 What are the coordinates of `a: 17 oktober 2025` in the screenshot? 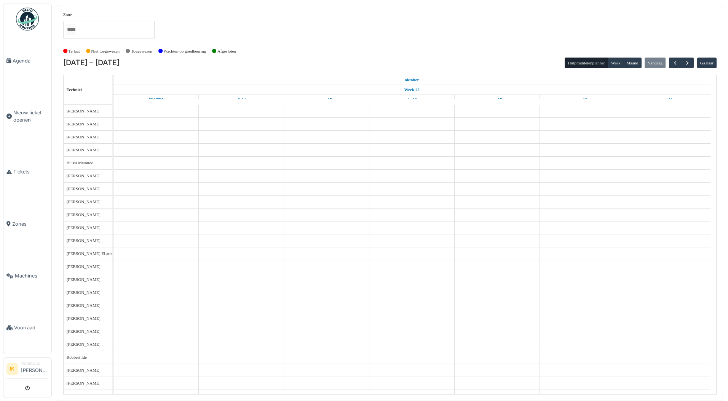 It's located at (497, 99).